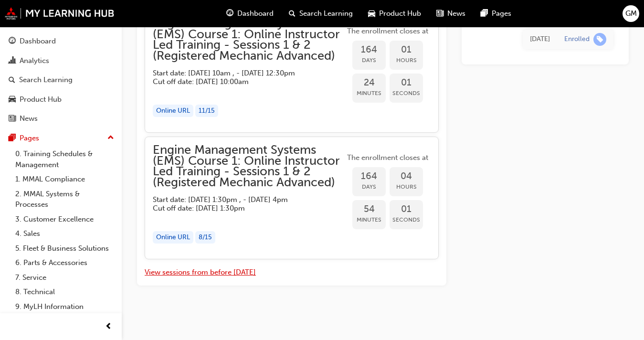  What do you see at coordinates (64, 306) in the screenshot?
I see `a: 9. MyLH Information` at bounding box center [64, 306].